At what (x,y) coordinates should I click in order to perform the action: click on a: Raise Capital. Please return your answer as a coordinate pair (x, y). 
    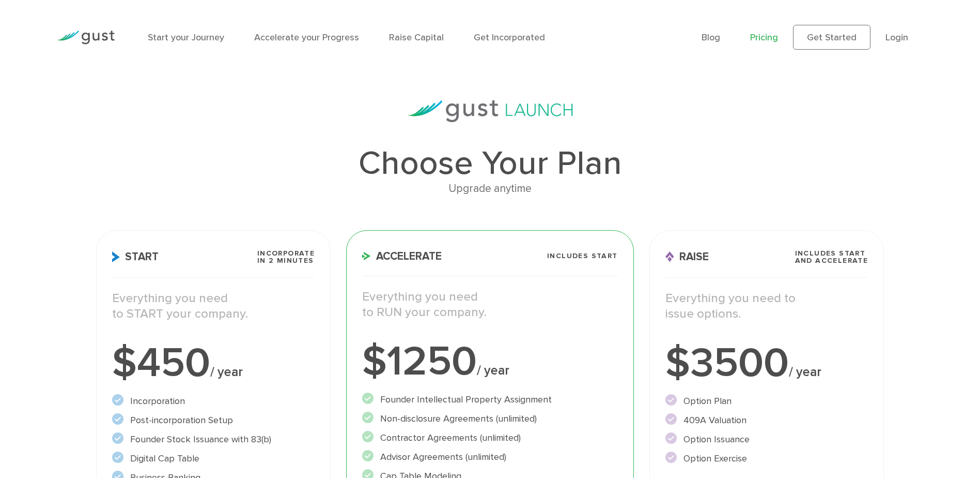
    Looking at the image, I should click on (417, 37).